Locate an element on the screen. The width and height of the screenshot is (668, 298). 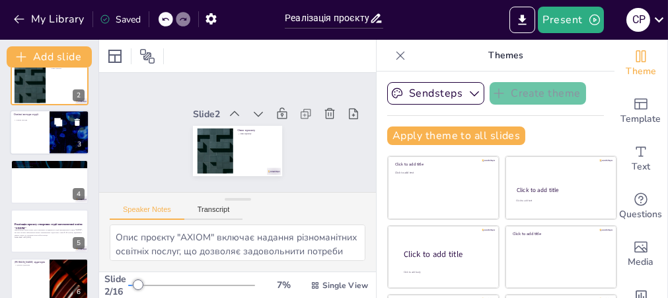
button: Sendsteps is located at coordinates (436, 93).